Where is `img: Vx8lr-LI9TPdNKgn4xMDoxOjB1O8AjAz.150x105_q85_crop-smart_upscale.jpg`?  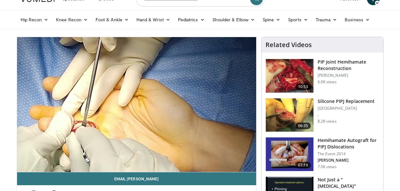 img: Vx8lr-LI9TPdNKgn4xMDoxOjB1O8AjAz.150x105_q85_crop-smart_upscale.jpg is located at coordinates (290, 115).